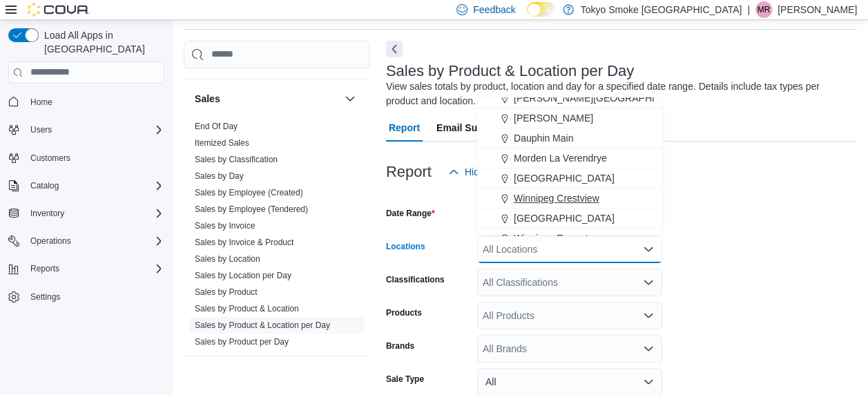 The height and width of the screenshot is (395, 868). Describe the element at coordinates (404, 313) in the screenshot. I see `label: Products` at that location.